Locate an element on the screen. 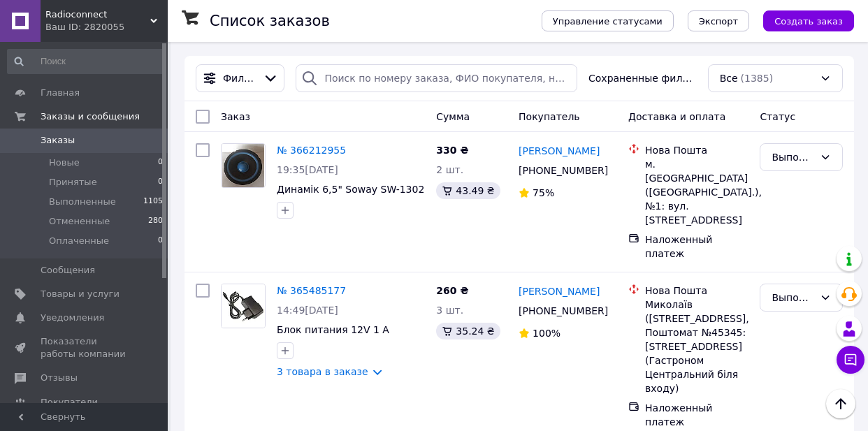 Image resolution: width=868 pixels, height=431 pixels. button: Экспорт is located at coordinates (718, 21).